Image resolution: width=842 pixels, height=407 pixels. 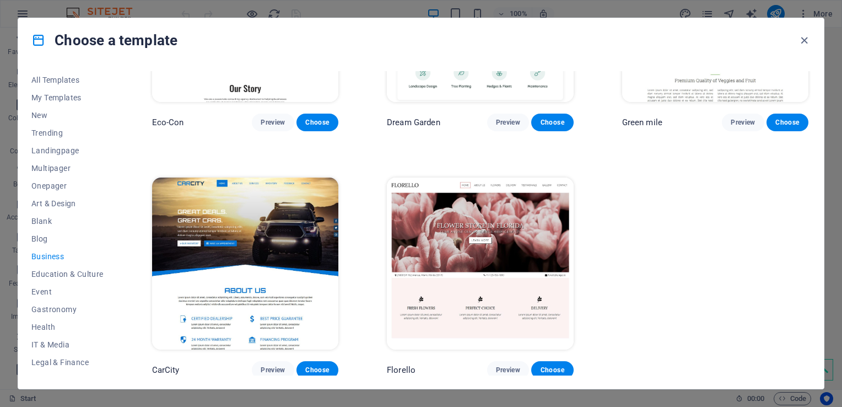 I want to click on span: Business, so click(x=67, y=256).